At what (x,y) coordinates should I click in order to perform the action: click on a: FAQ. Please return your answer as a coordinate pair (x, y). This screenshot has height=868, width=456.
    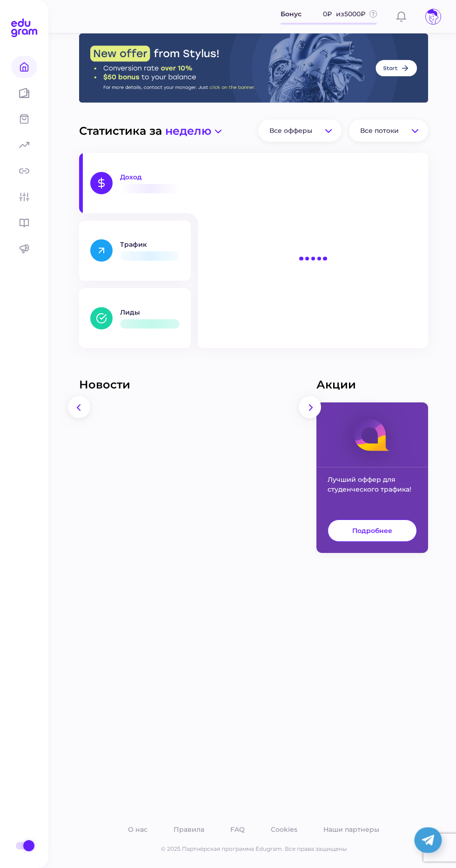
    Looking at the image, I should click on (237, 830).